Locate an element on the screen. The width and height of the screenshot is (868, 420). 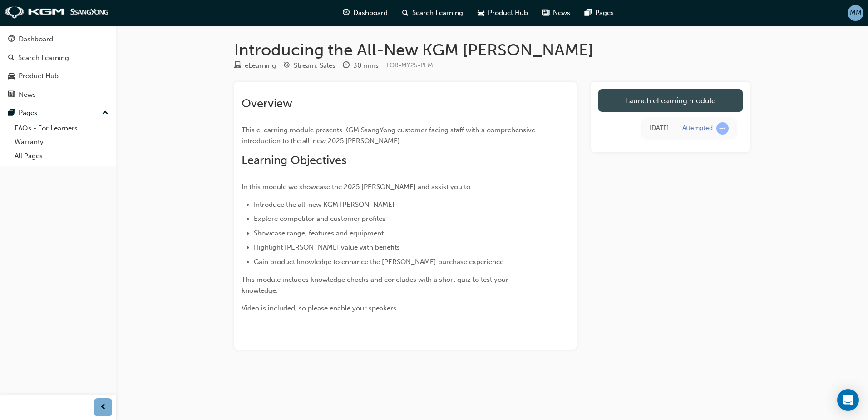
span: MM is located at coordinates (856, 13).